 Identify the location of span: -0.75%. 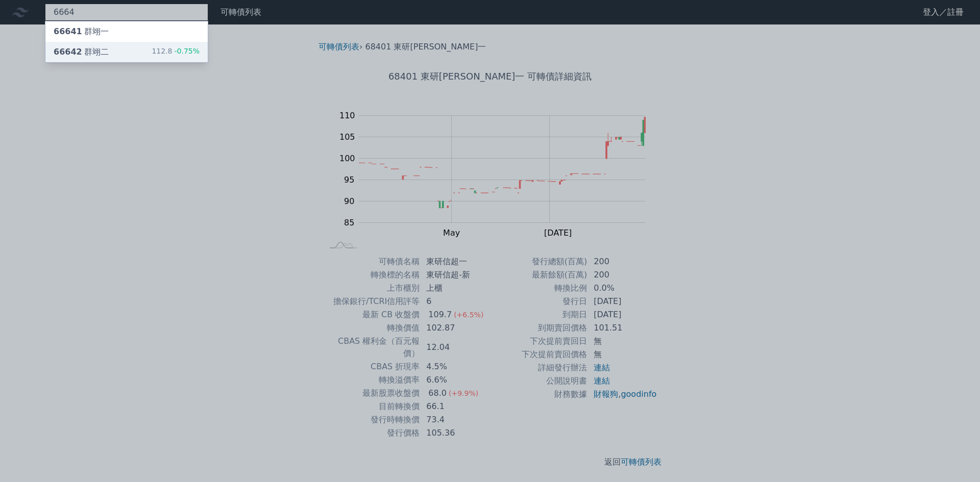
(185, 51).